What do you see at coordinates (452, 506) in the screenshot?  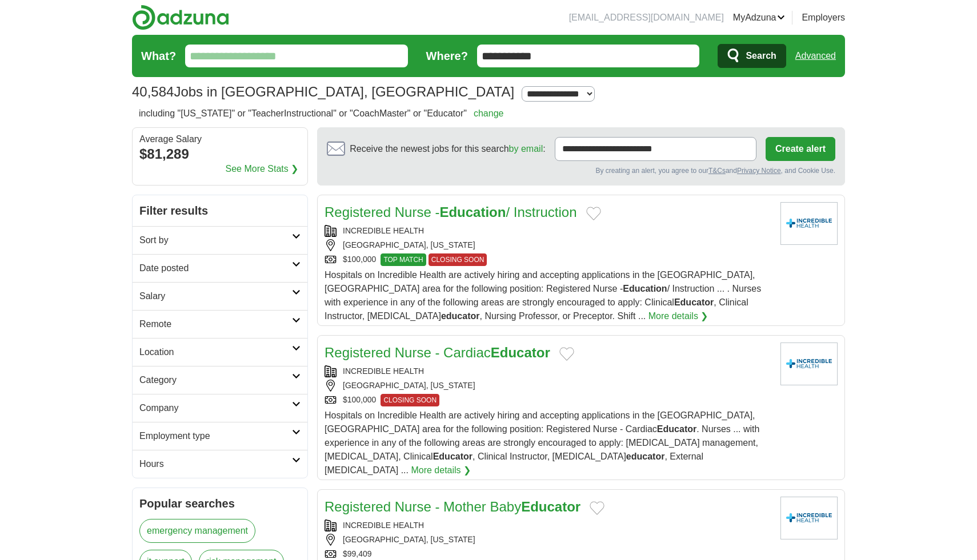 I see `a: Registered Nurse - Mother BabyEducator` at bounding box center [452, 506].